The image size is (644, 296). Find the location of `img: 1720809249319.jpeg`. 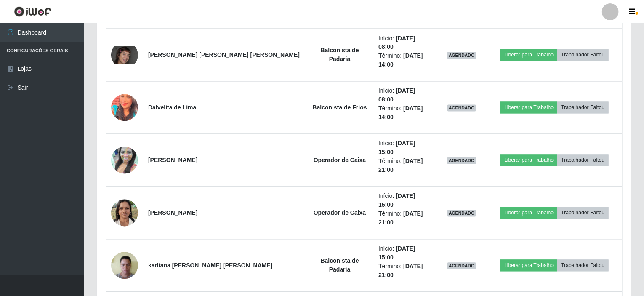

img: 1720809249319.jpeg is located at coordinates (124, 213).